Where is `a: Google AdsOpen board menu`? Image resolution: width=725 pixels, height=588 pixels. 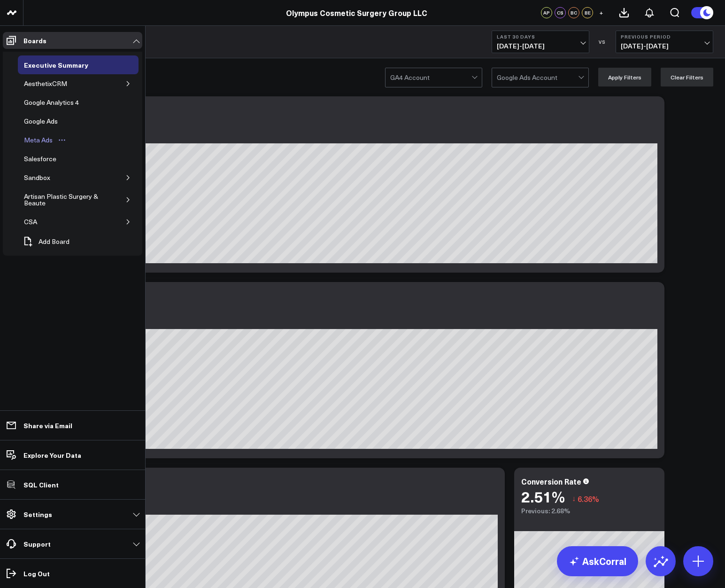
a: Google AdsOpen board menu is located at coordinates (48, 122).